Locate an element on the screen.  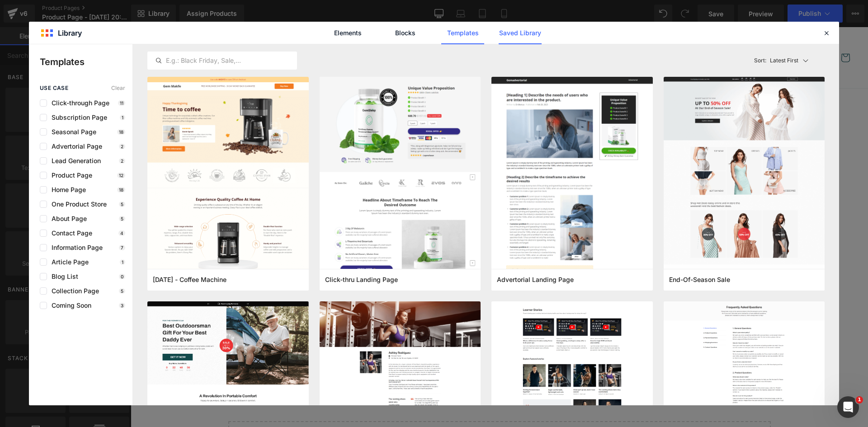
span: 1 is located at coordinates (859, 399).